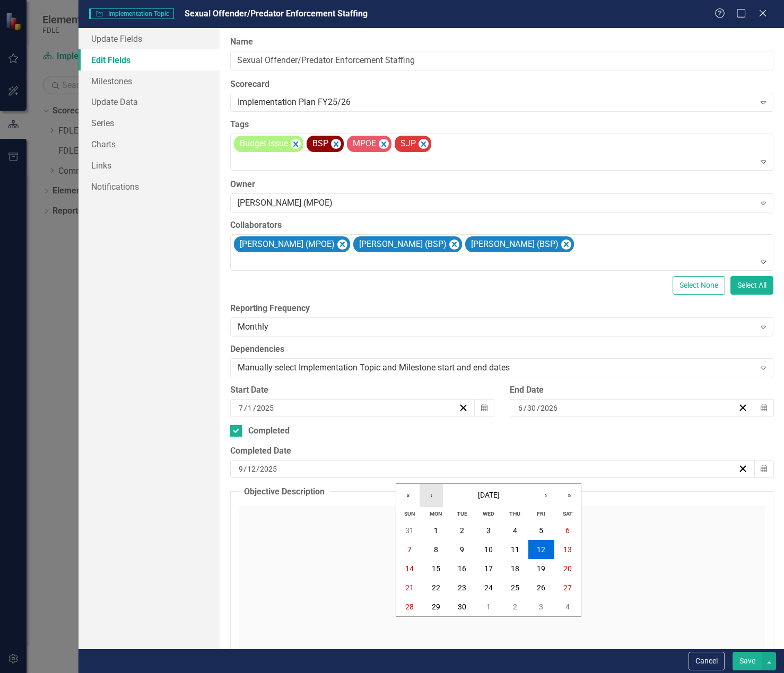 The width and height of the screenshot is (784, 673). Describe the element at coordinates (284, 492) in the screenshot. I see `legend: Objective Description` at that location.